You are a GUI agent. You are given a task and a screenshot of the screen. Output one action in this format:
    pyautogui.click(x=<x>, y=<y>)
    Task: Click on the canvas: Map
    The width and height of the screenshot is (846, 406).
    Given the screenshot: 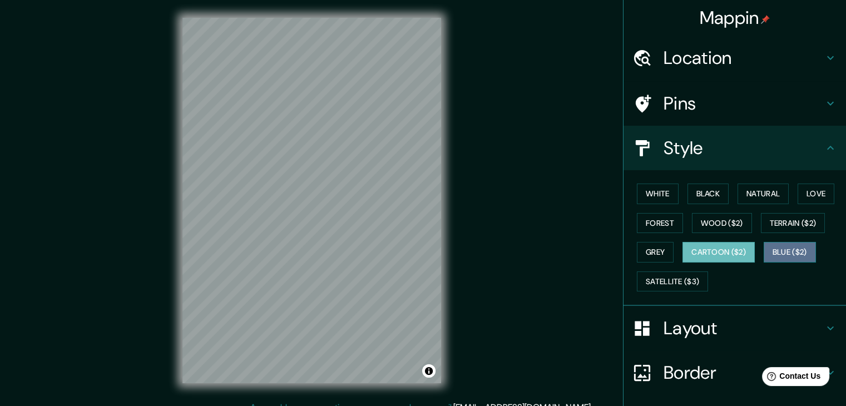 What is the action you would take?
    pyautogui.click(x=311, y=200)
    